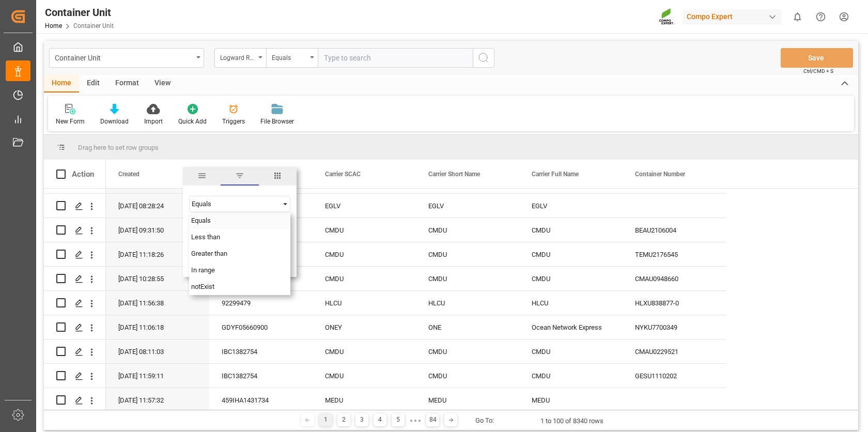 Image resolution: width=868 pixels, height=432 pixels. What do you see at coordinates (153, 122) in the screenshot?
I see `div: Import` at bounding box center [153, 122].